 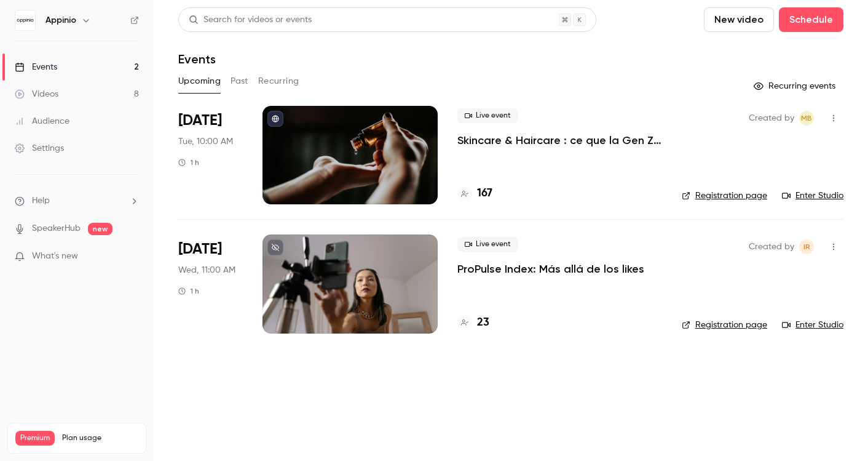 What do you see at coordinates (77, 200) in the screenshot?
I see `li: help-dropdown-opener` at bounding box center [77, 200].